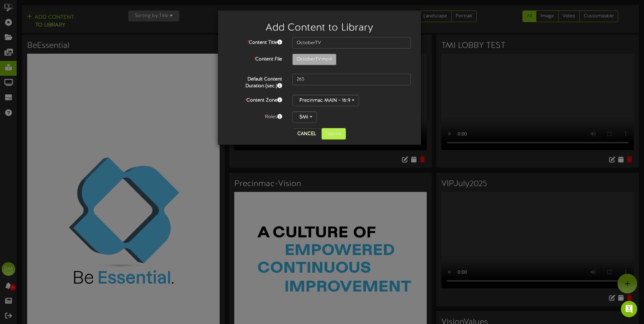 This screenshot has height=324, width=644. Describe the element at coordinates (255, 82) in the screenshot. I see `label: Default Content Duration (sec.)` at that location.